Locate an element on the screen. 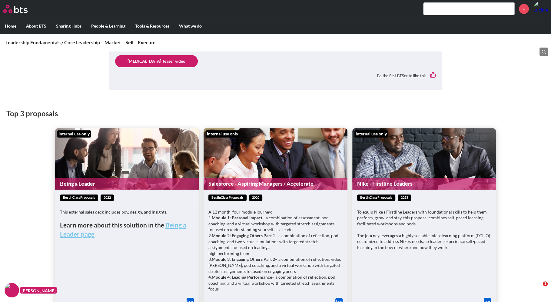 The image size is (551, 302). a: Market is located at coordinates (113, 42).